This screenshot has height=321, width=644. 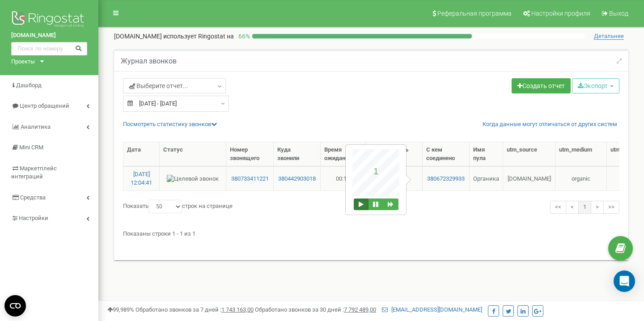 I want to click on th: Номер звонящего, so click(x=250, y=155).